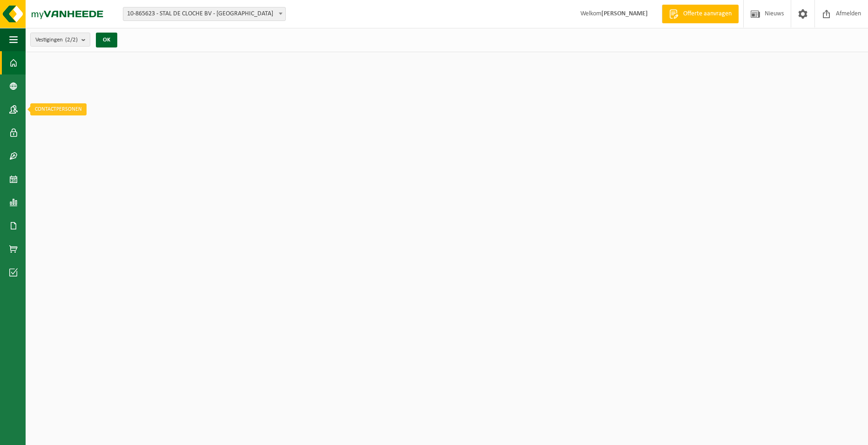 The width and height of the screenshot is (868, 445). What do you see at coordinates (708, 14) in the screenshot?
I see `span: Offerte aanvragen` at bounding box center [708, 14].